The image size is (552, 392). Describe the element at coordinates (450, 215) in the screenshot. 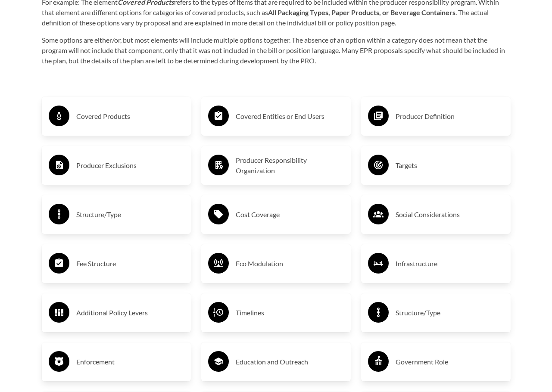

I see `h3: Social Considerations` at that location.